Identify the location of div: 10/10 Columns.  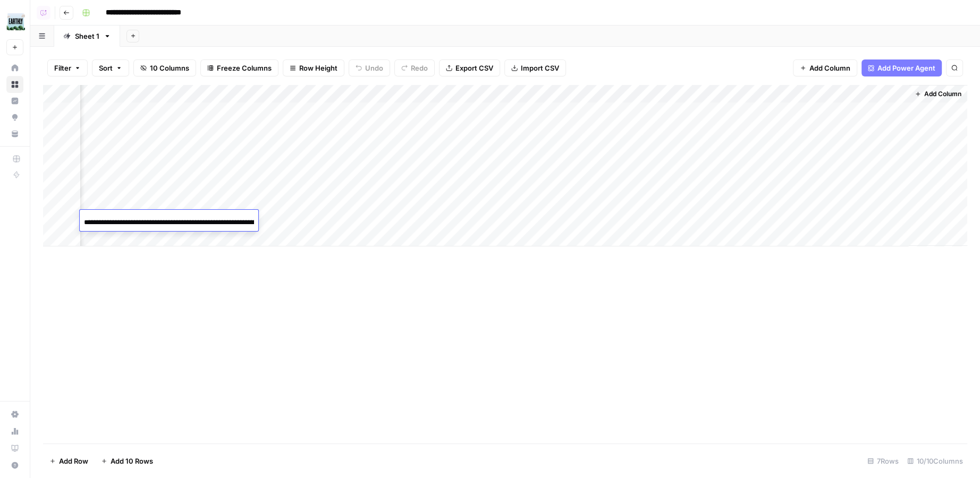
(934, 461).